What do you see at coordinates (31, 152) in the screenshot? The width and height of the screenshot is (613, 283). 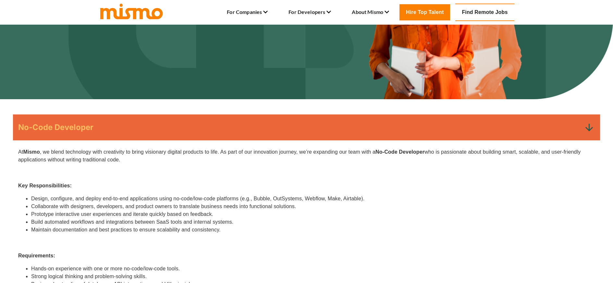 I see `strong: Mismo` at bounding box center [31, 152].